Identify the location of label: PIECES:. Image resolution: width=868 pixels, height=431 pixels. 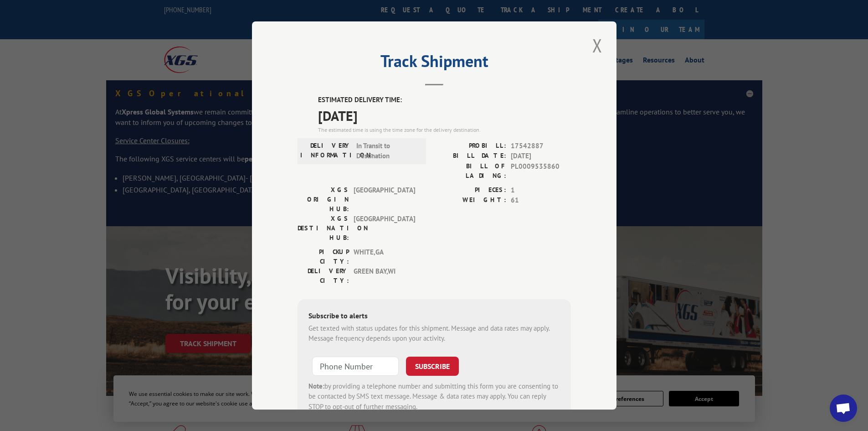
(470, 190).